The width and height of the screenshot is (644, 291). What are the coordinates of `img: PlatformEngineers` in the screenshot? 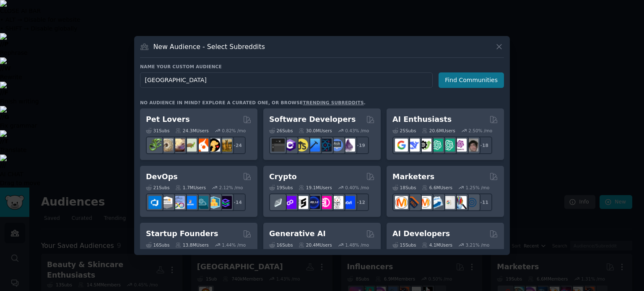 It's located at (225, 202).